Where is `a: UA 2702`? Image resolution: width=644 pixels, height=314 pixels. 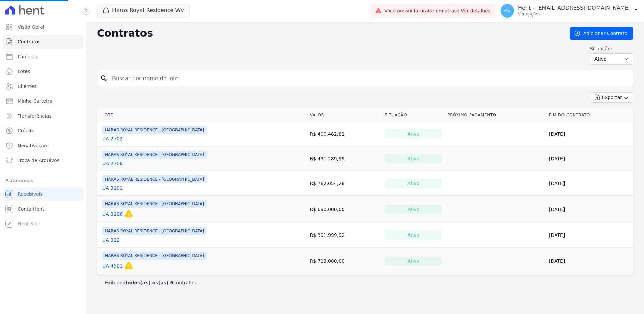
a: UA 2702 is located at coordinates (113, 139).